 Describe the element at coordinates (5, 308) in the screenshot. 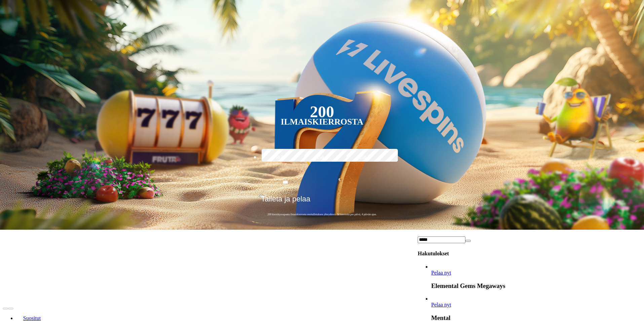

I see `button: prev slide` at that location.